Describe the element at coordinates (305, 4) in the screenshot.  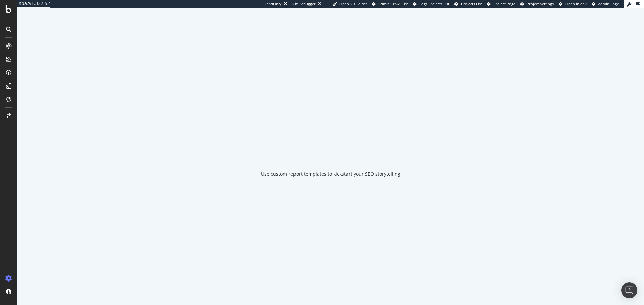
I see `div: Viz Debugger:` at that location.